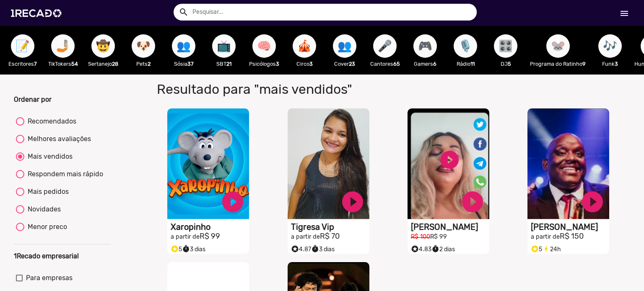  I want to click on button: Example home icon, so click(182, 12).